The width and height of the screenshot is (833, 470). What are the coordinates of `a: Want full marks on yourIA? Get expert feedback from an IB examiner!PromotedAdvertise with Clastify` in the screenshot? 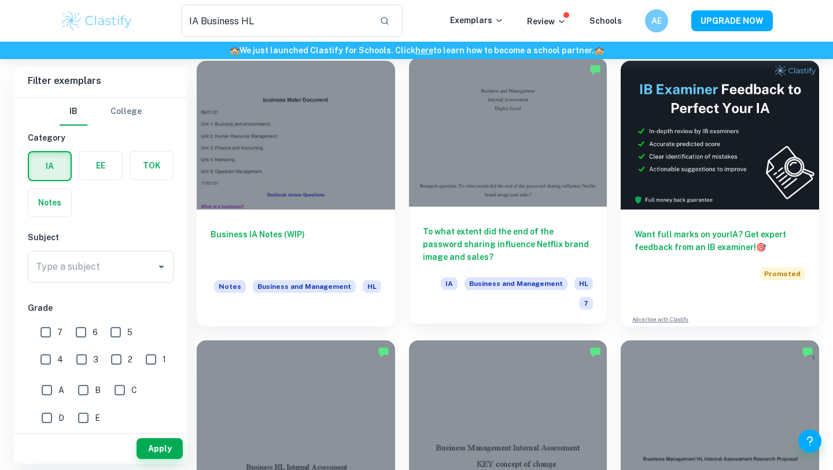 It's located at (719, 193).